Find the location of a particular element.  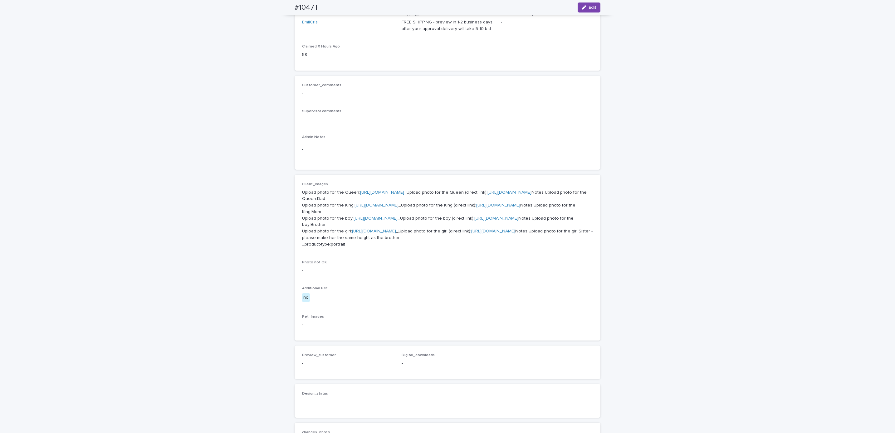

span: Digital_downloads is located at coordinates (418, 355).